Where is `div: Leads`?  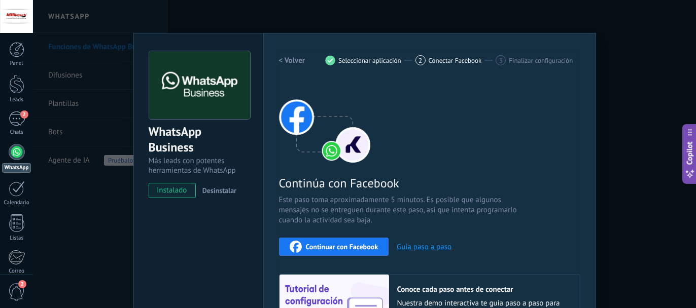 div: Leads is located at coordinates (17, 100).